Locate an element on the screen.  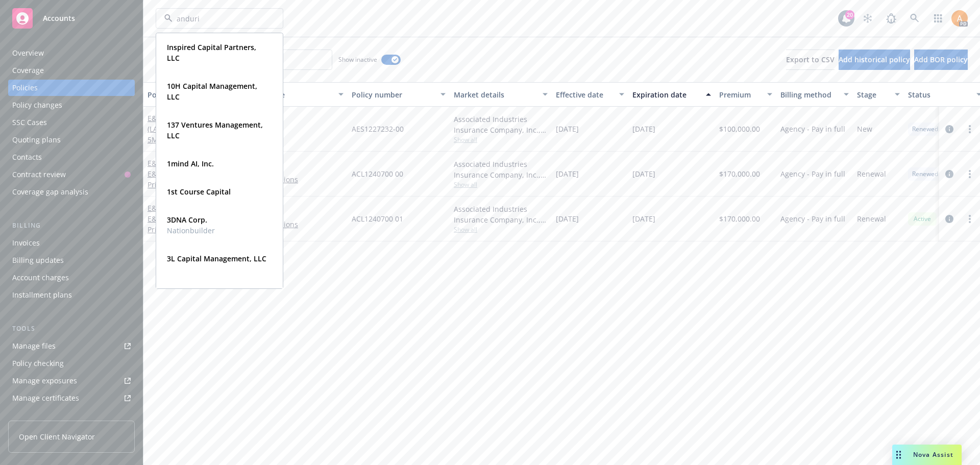
a: Stop snowing is located at coordinates (868, 18).